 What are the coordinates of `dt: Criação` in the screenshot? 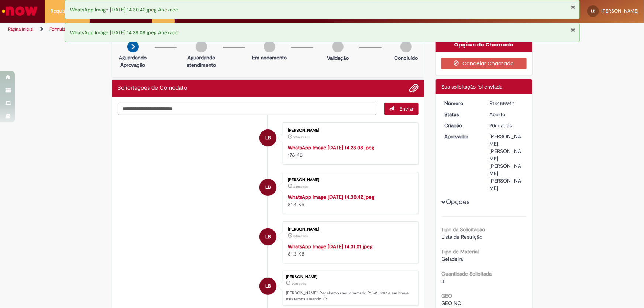 It's located at (461, 126).